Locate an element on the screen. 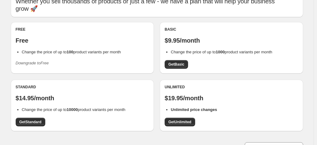 Image resolution: width=317 pixels, height=145 pixels. span: Get Unlimited is located at coordinates (180, 122).